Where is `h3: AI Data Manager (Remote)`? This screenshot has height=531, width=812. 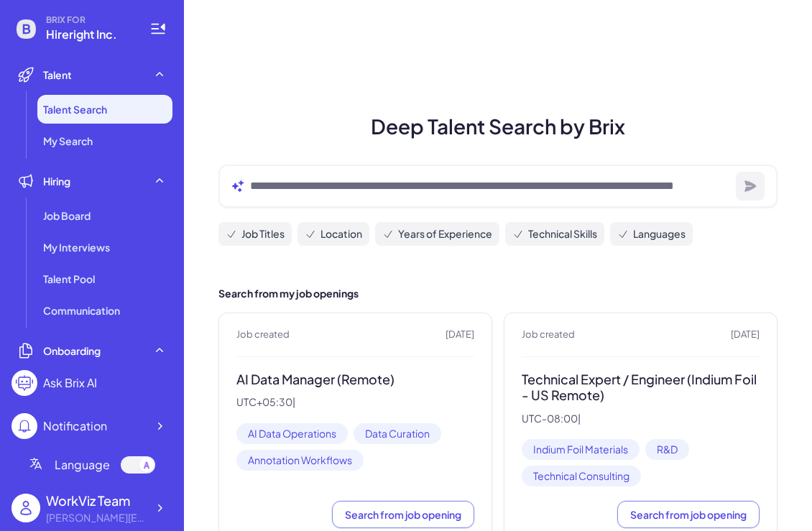 h3: AI Data Manager (Remote) is located at coordinates (355, 380).